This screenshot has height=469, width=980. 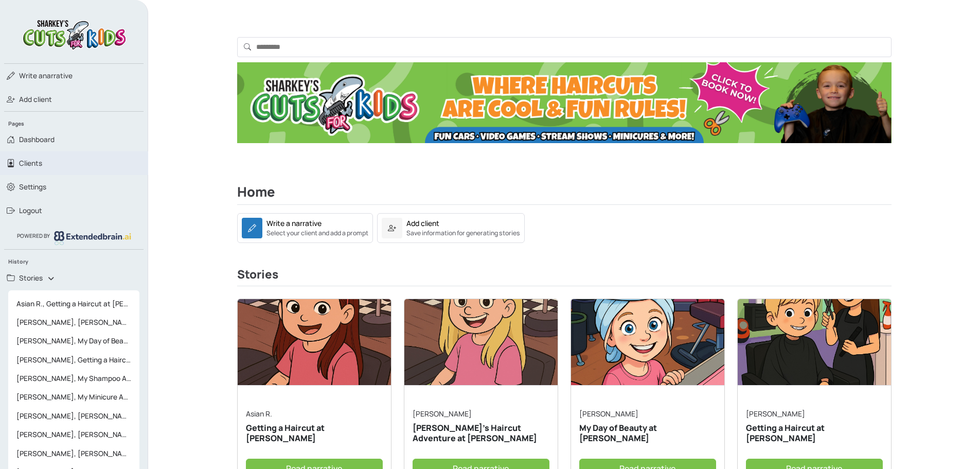 I want to click on span: Stories, so click(x=31, y=278).